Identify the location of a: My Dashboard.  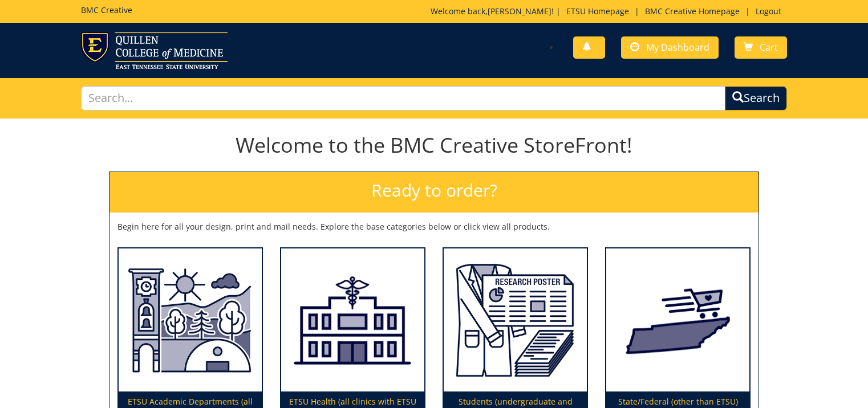
(670, 47).